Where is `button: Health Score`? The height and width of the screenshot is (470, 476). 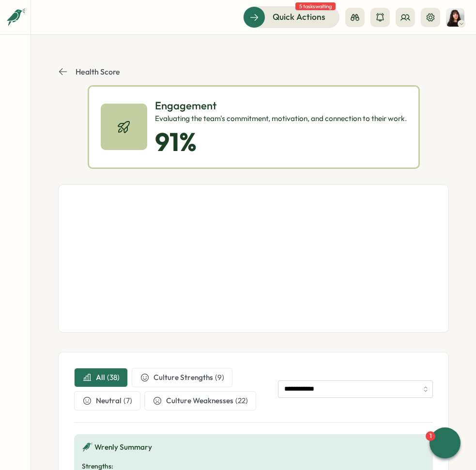
button: Health Score is located at coordinates (89, 72).